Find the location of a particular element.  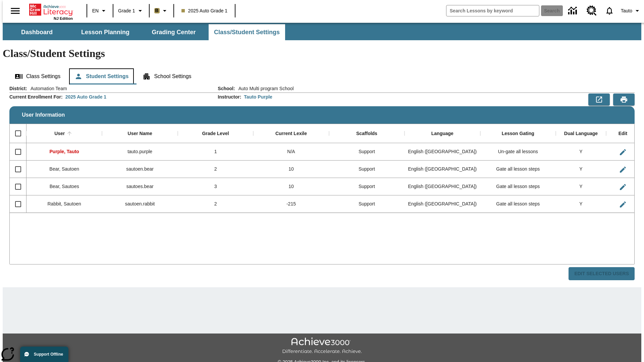

div: User is located at coordinates (60, 134).